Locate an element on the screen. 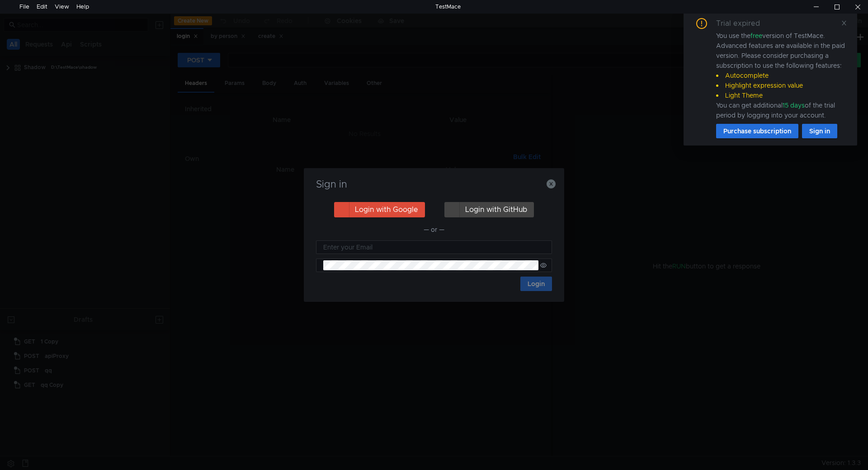 This screenshot has height=470, width=868. button: Purchase subscription is located at coordinates (757, 131).